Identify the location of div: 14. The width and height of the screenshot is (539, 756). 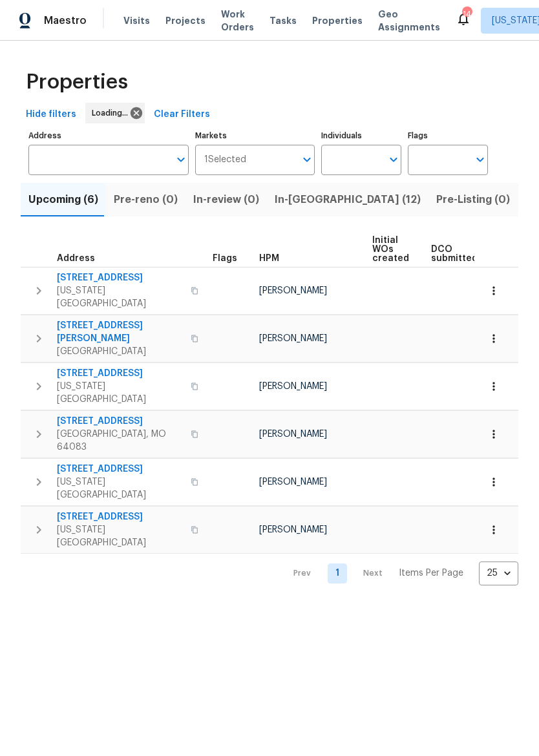
(466, 14).